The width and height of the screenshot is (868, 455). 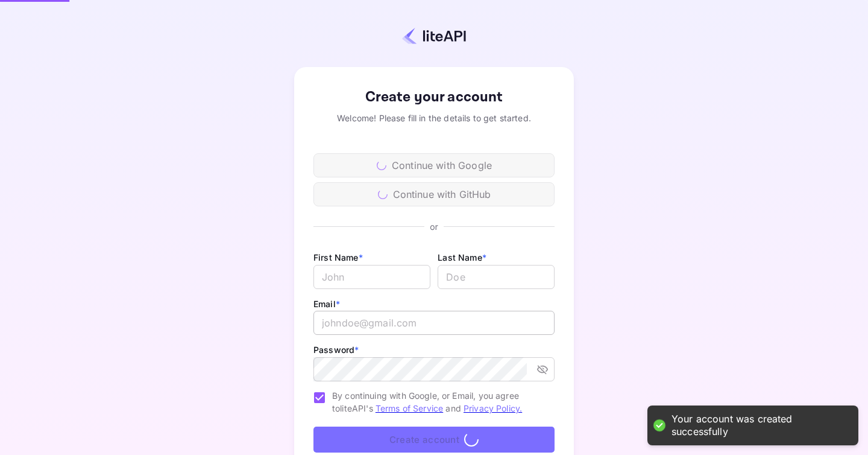 What do you see at coordinates (434, 97) in the screenshot?
I see `div: Create your account` at bounding box center [434, 97].